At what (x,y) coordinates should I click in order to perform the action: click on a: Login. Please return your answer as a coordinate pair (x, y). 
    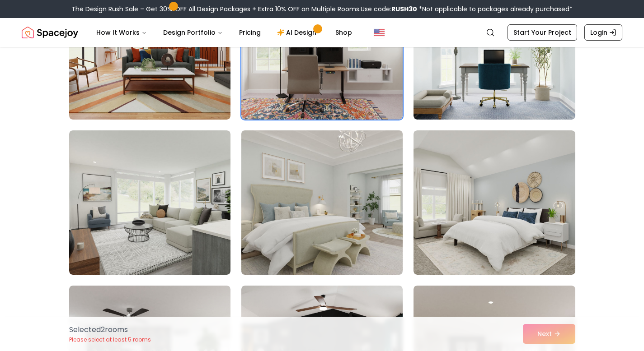
    Looking at the image, I should click on (604, 32).